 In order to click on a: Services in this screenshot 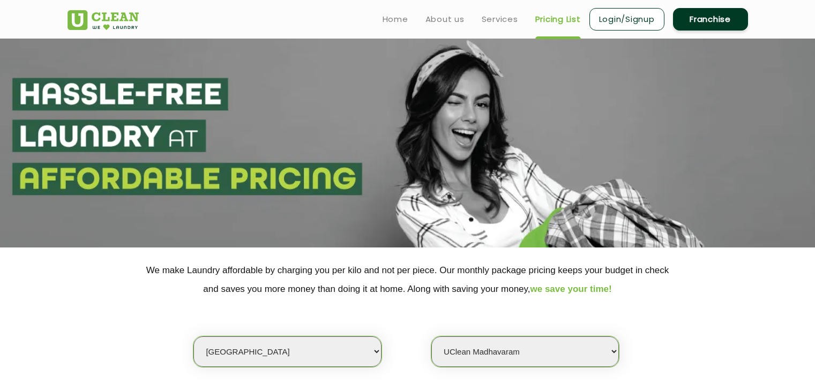, I will do `click(500, 19)`.